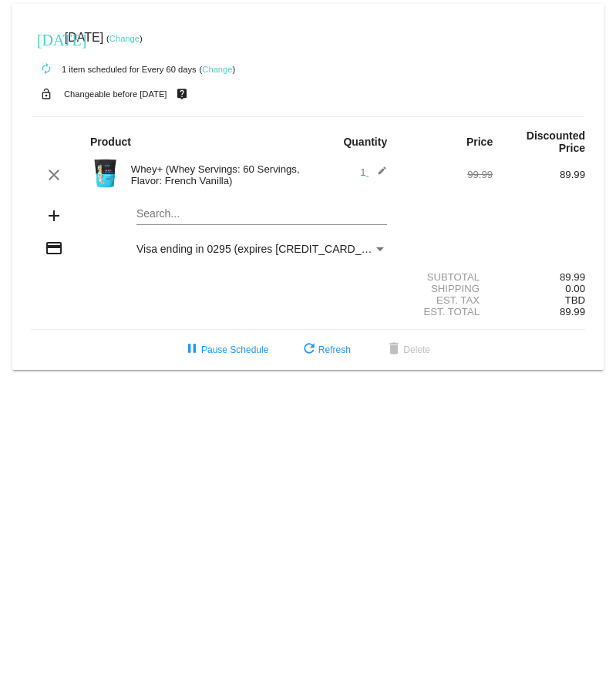 This screenshot has width=616, height=692. Describe the element at coordinates (54, 216) in the screenshot. I see `mat-icon: add` at that location.